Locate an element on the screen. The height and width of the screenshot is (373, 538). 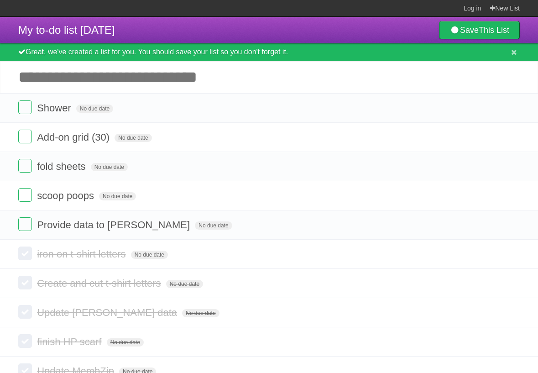
span: fold sheets is located at coordinates (62, 166).